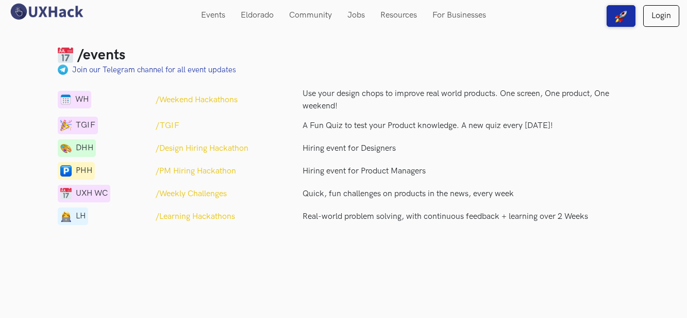  I want to click on p: Hiring event for Designers, so click(466, 149).